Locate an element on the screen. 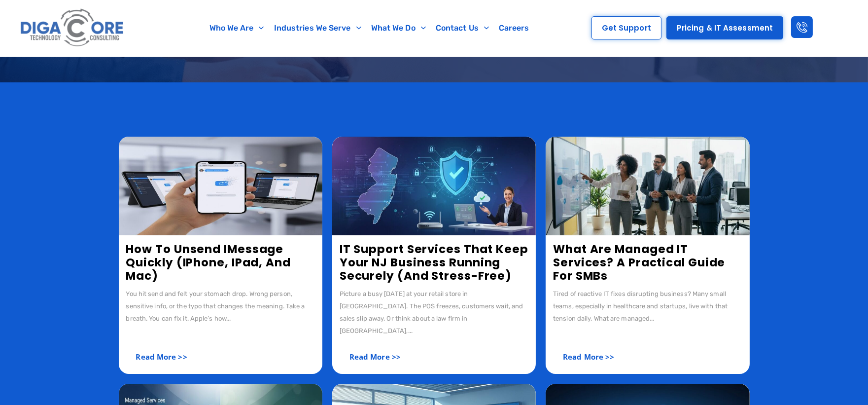 The height and width of the screenshot is (405, 868). a: IT Support Services That Keep Your NJ Business Running Securely (And Stress-Free) is located at coordinates (434, 262).